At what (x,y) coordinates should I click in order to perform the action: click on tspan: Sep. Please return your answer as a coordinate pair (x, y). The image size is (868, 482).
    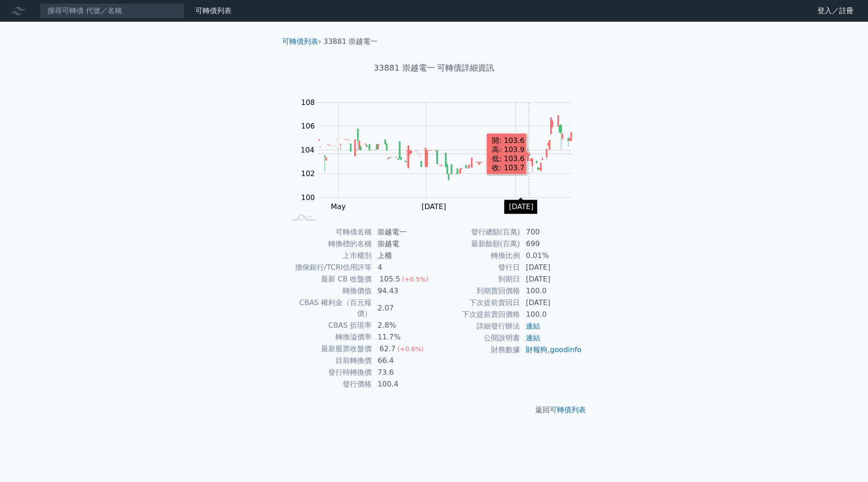
    Looking at the image, I should click on (516, 206).